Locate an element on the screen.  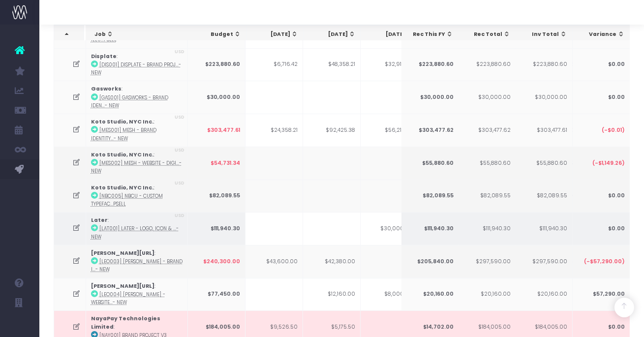
span: (-$0.01) is located at coordinates (613, 130).